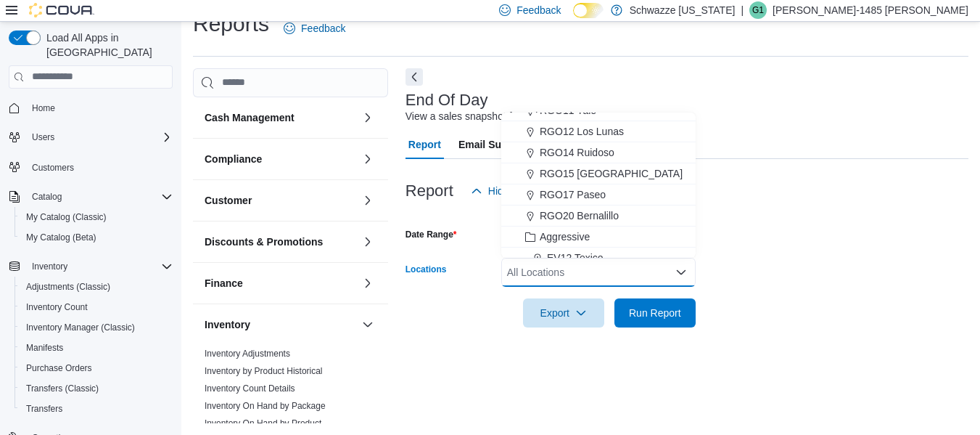 The width and height of the screenshot is (980, 435). What do you see at coordinates (599, 194) in the screenshot?
I see `button: RGO17 Paseo` at bounding box center [599, 194].